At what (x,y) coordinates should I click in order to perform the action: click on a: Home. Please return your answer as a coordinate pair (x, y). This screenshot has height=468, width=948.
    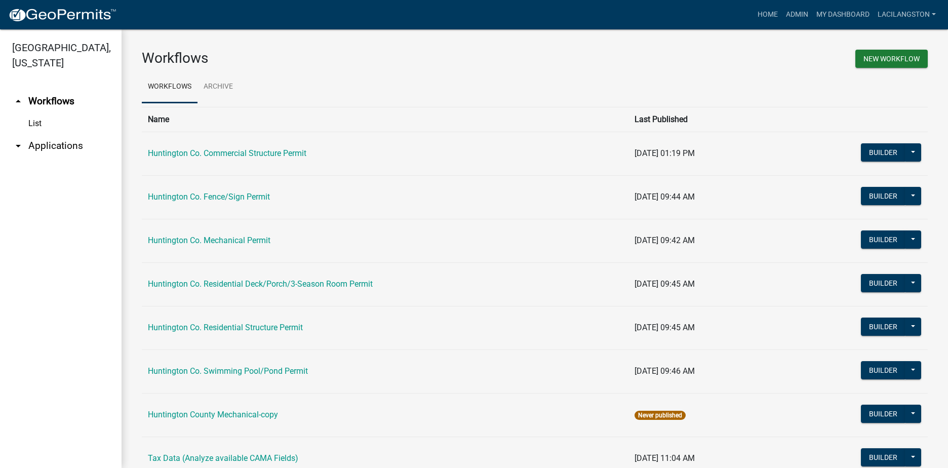
    Looking at the image, I should click on (768, 15).